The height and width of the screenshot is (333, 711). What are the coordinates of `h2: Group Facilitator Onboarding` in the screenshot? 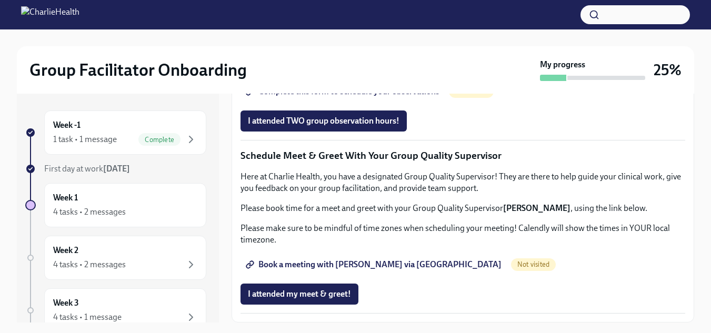 It's located at (138, 70).